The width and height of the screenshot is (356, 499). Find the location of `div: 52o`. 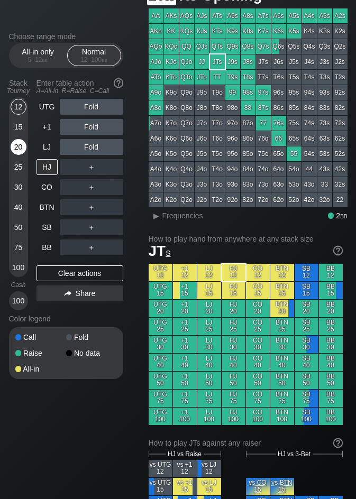

div: 52o is located at coordinates (294, 200).